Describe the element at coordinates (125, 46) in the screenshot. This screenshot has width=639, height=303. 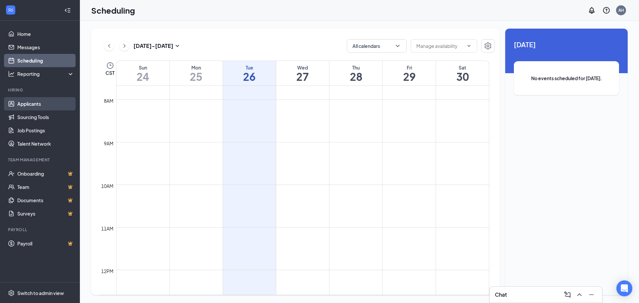
I see `svg: ChevronRight` at that location.